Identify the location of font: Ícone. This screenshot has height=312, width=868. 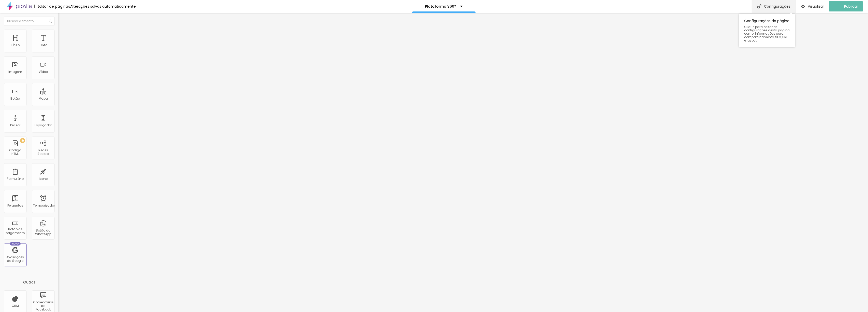
(43, 178).